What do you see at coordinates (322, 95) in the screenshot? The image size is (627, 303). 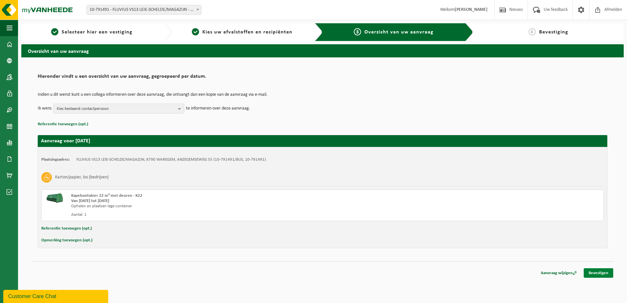 I see `p: Indien u dit wenst kunt u een collega informeren over deze aanvraag, die ontvangt dan een kopie v...` at bounding box center [322, 95].